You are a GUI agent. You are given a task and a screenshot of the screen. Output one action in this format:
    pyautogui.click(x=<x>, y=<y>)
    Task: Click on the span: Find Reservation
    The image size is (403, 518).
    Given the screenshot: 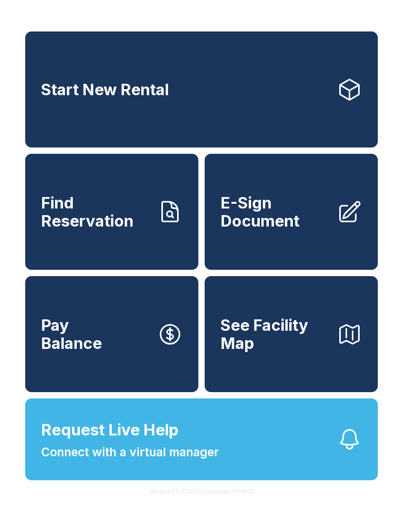 What is the action you would take?
    pyautogui.click(x=96, y=212)
    